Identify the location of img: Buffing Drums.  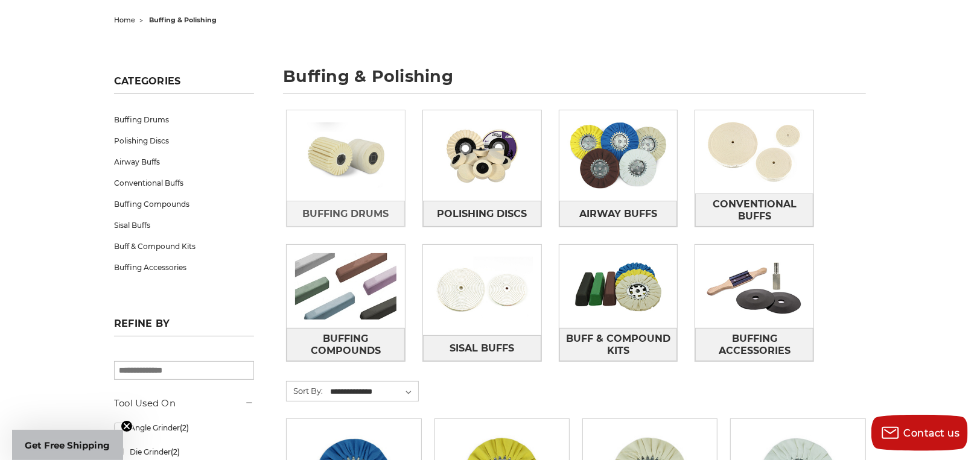
(346, 156).